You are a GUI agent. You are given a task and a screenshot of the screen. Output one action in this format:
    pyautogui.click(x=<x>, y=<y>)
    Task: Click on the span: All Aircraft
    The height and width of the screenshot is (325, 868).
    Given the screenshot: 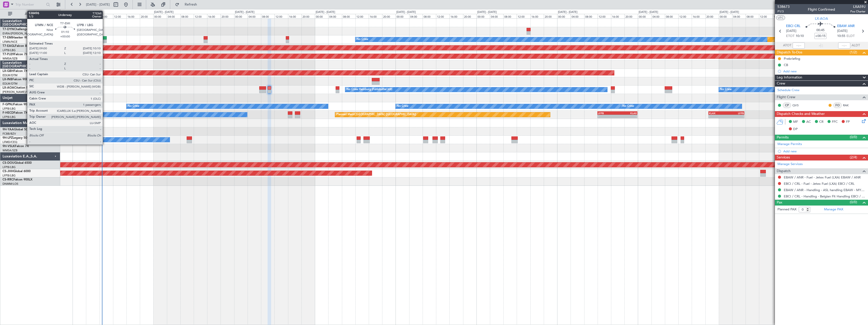 What is the action you would take?
    pyautogui.click(x=33, y=14)
    